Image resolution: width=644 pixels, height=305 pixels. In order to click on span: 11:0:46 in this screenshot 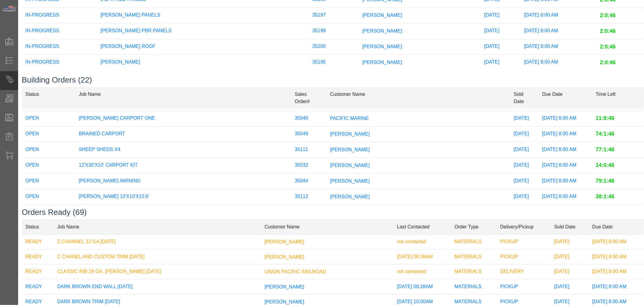, I will do `click(605, 118)`.